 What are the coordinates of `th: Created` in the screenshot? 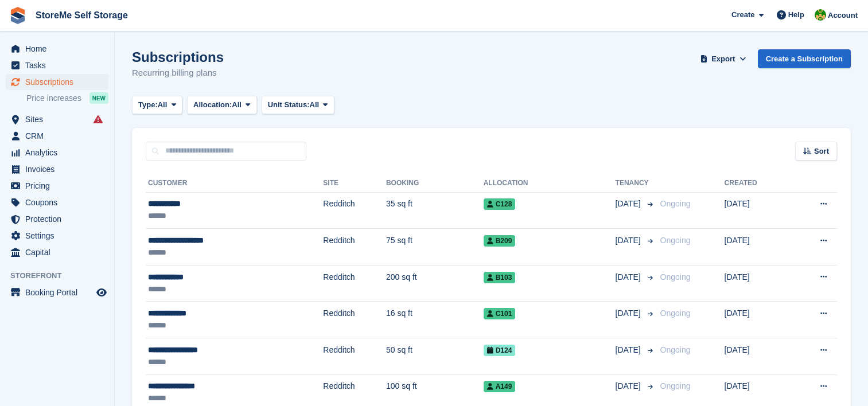 It's located at (757, 183).